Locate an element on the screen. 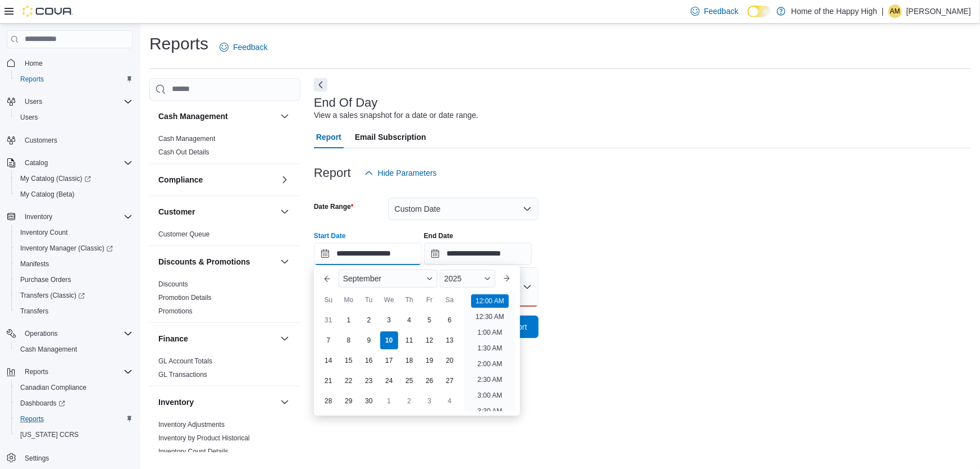 This screenshot has height=469, width=980. button: Hide Parameters is located at coordinates (400, 173).